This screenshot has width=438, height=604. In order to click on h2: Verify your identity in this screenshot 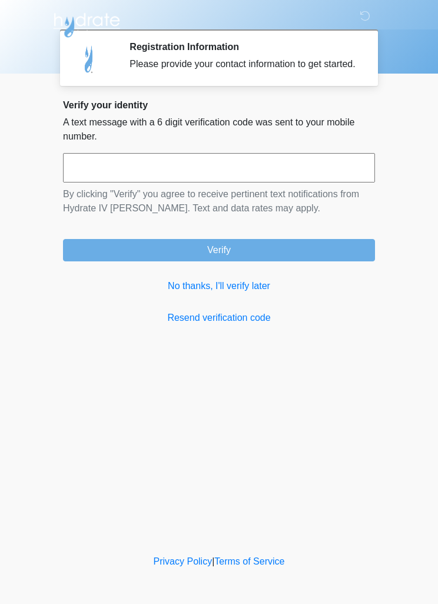, I will do `click(219, 105)`.